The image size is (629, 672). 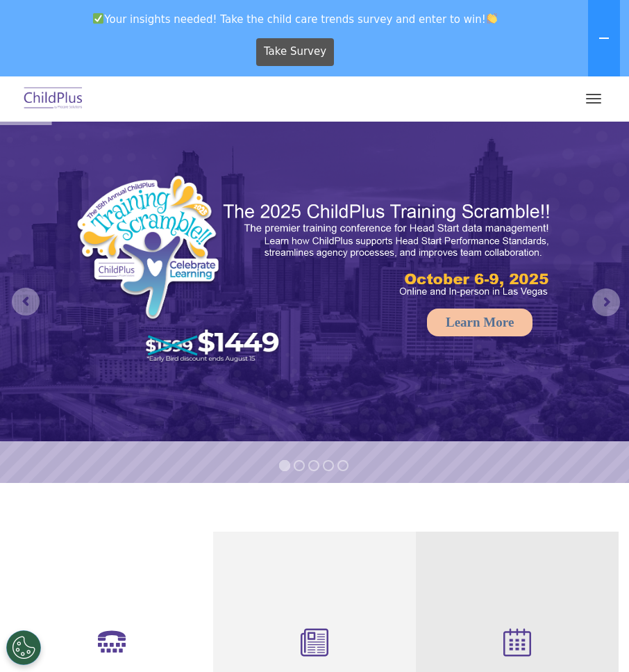 What do you see at coordinates (23, 647) in the screenshot?
I see `button: Cookies Settings` at bounding box center [23, 647].